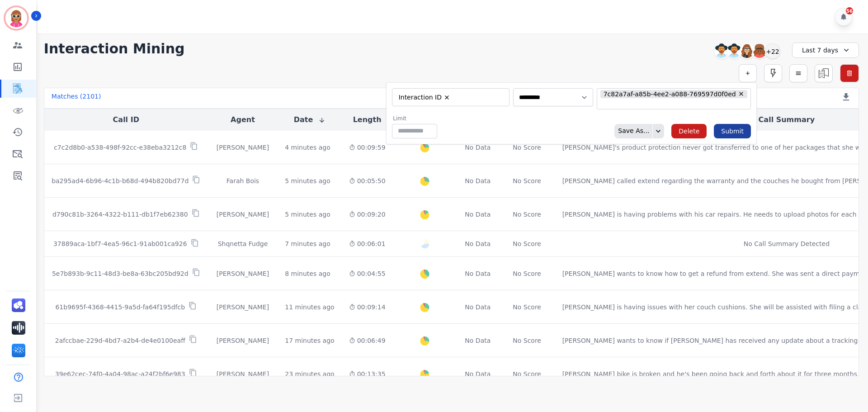 Image resolution: width=868 pixels, height=412 pixels. What do you see at coordinates (243, 120) in the screenshot?
I see `button: Agent` at bounding box center [243, 120].